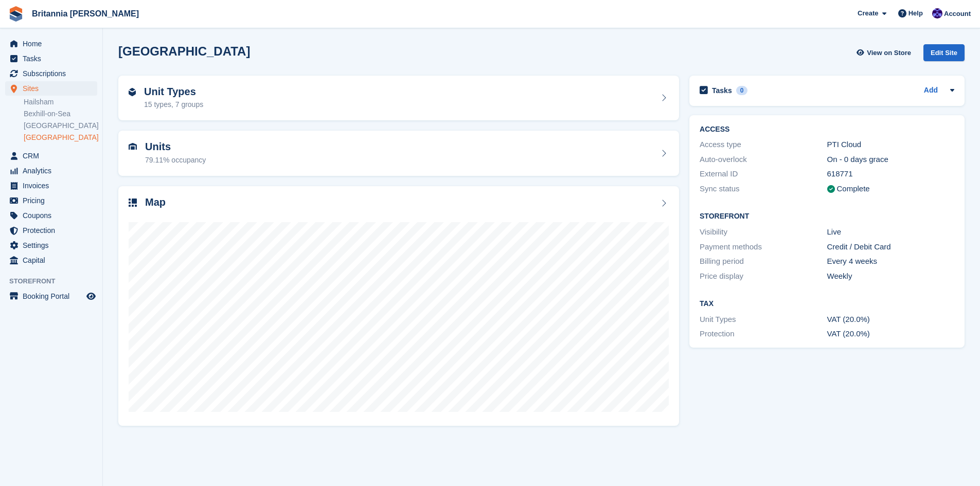  Describe the element at coordinates (763, 261) in the screenshot. I see `div: Billing period` at that location.